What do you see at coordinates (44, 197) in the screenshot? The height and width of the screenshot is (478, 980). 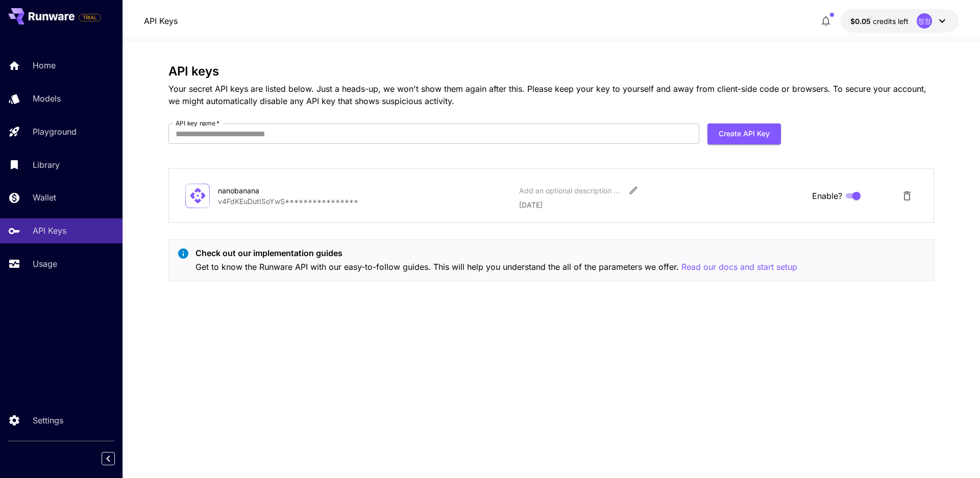 I see `p: Wallet` at bounding box center [44, 197].